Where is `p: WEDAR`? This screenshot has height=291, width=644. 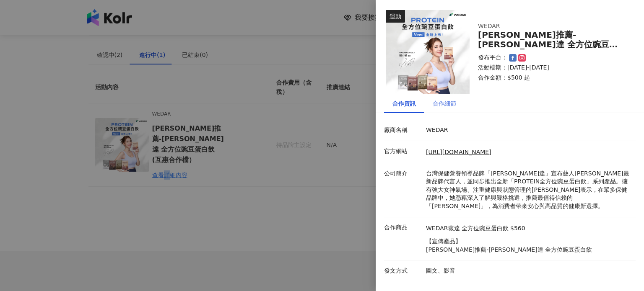 p: WEDAR is located at coordinates (528, 131).